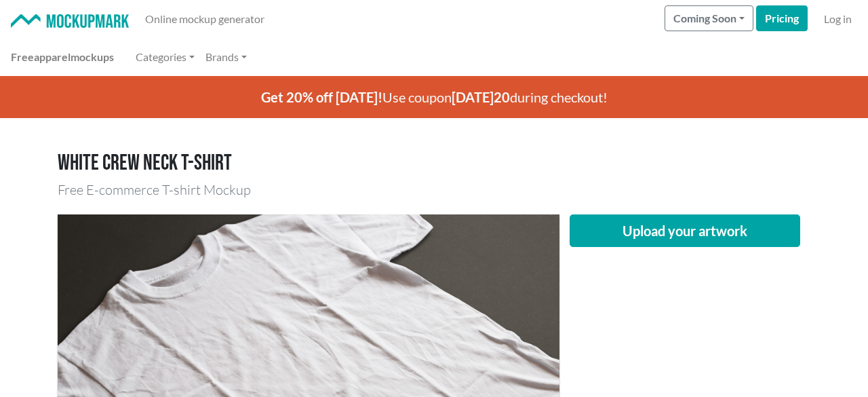 This screenshot has width=868, height=397. Describe the element at coordinates (62, 57) in the screenshot. I see `a: Freeapparelmockups` at that location.